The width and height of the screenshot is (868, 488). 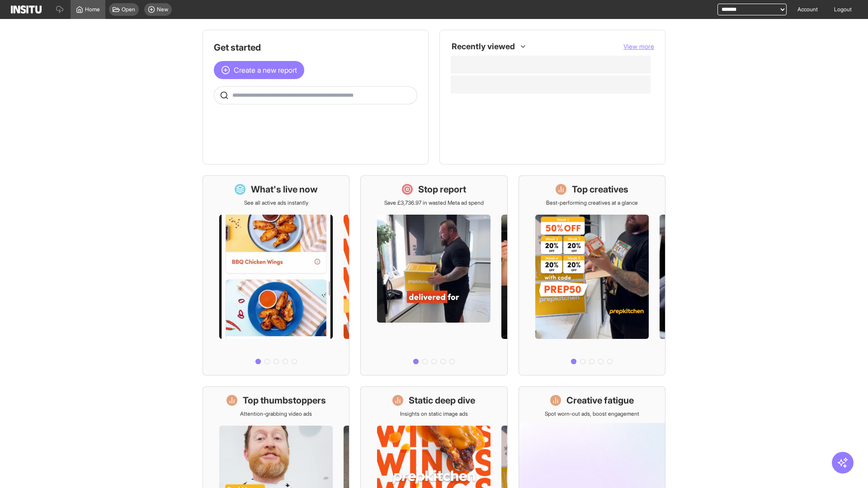 I want to click on p: See all active ads instantly, so click(x=276, y=203).